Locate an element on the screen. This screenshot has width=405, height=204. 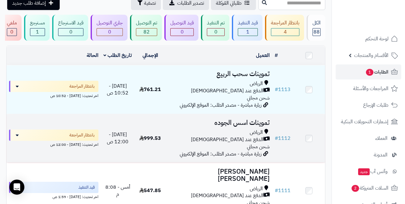
a: العملاء is located at coordinates (369, 138).